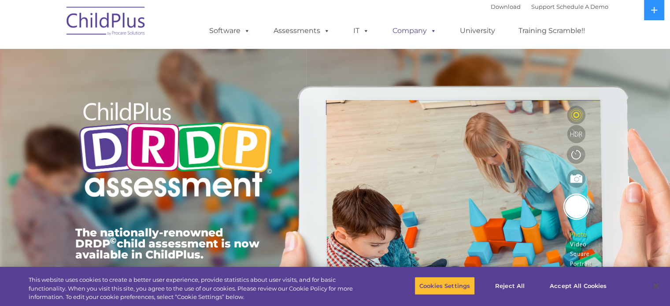 The width and height of the screenshot is (670, 306). I want to click on button: Close, so click(656, 286).